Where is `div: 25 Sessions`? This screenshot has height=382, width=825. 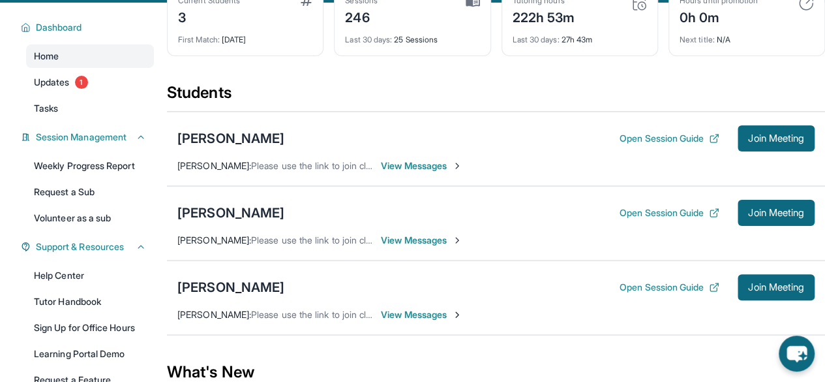 div: 25 Sessions is located at coordinates (412, 36).